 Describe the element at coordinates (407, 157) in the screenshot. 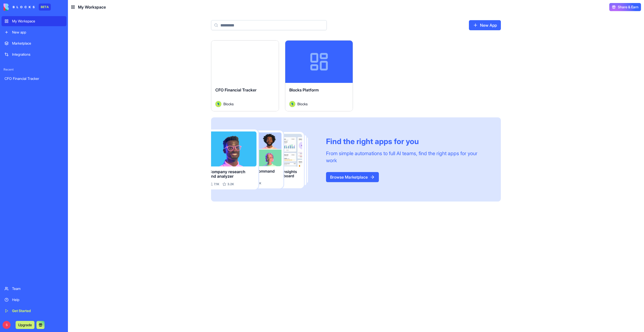

I see `div: From simple automations to full AI teams, find the right apps for your work` at that location.